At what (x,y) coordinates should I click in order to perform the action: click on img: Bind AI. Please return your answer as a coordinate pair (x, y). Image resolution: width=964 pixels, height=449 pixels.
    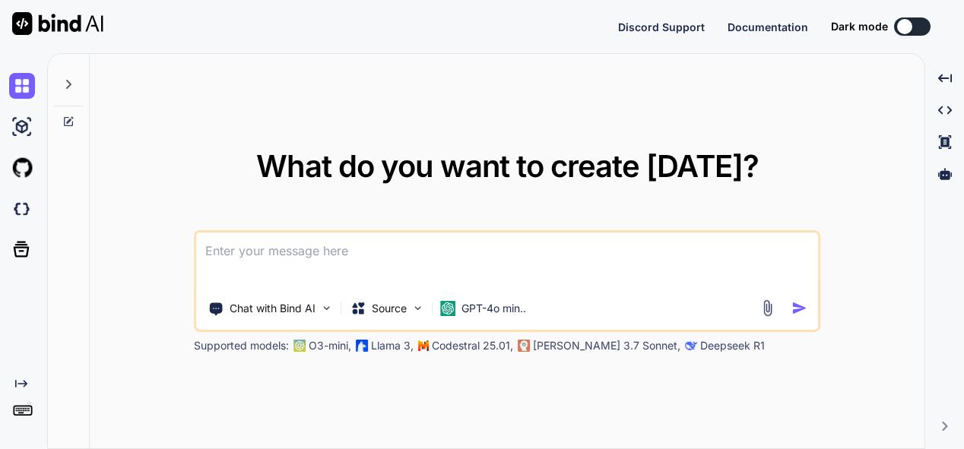
    Looking at the image, I should click on (58, 24).